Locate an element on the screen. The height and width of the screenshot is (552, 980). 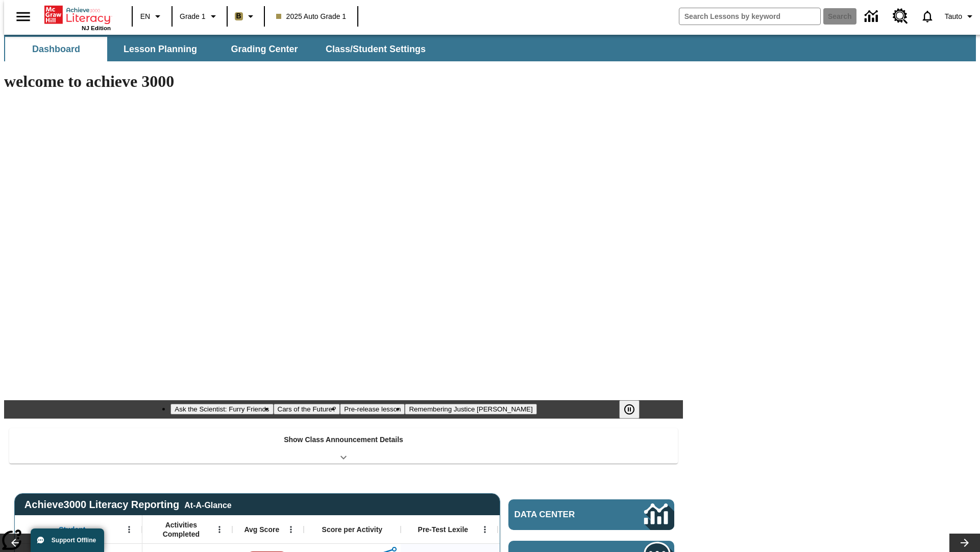
button: Lesson carousel, Next is located at coordinates (965, 543).